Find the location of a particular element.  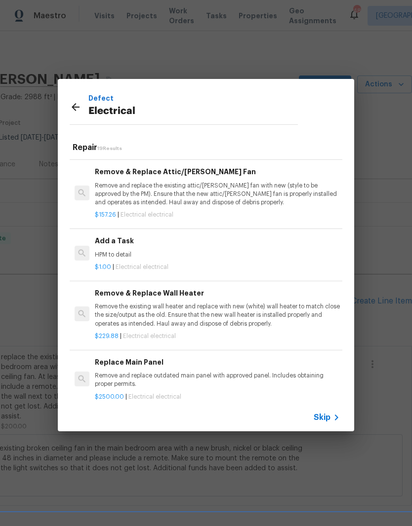

p: Remove and replace outdated main panel with approved panel. Includes obtaining proper permits. is located at coordinates (217, 380).